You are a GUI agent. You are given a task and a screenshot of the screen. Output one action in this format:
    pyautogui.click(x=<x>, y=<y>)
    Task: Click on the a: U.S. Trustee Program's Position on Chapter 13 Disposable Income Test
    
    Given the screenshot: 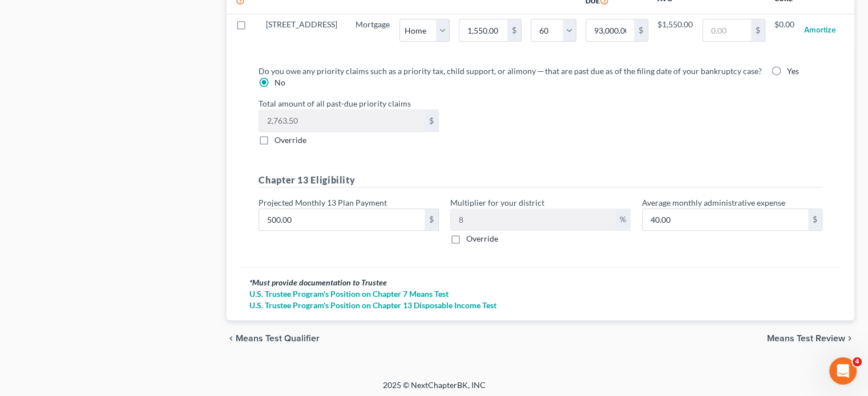 What is the action you would take?
    pyautogui.click(x=541, y=306)
    